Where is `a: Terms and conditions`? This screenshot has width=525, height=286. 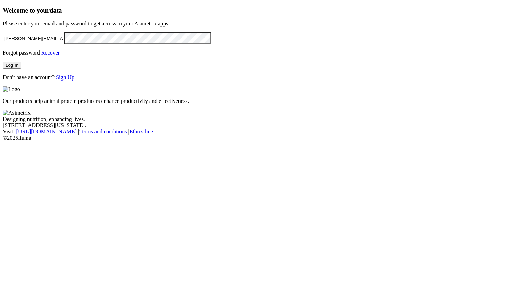
a: Terms and conditions is located at coordinates (103, 131).